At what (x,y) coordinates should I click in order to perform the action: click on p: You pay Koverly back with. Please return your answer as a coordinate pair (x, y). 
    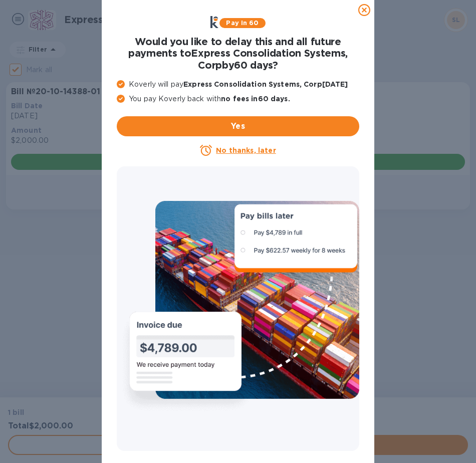
    Looking at the image, I should click on (238, 98).